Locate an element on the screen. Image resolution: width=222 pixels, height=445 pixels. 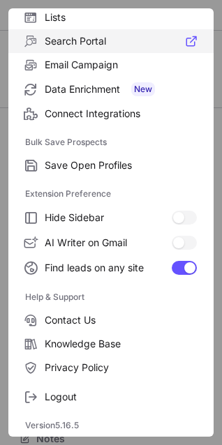
span: Knowledge Base is located at coordinates (121, 344).